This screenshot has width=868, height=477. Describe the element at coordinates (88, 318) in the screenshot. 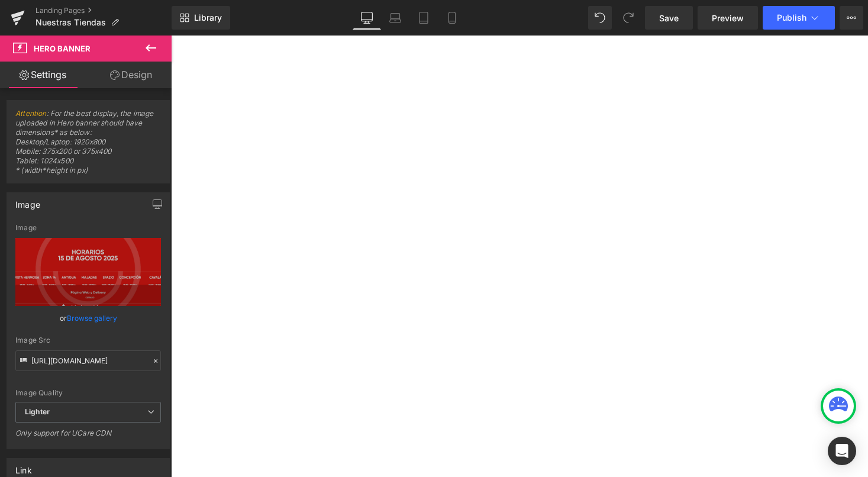

I see `div: or` at that location.